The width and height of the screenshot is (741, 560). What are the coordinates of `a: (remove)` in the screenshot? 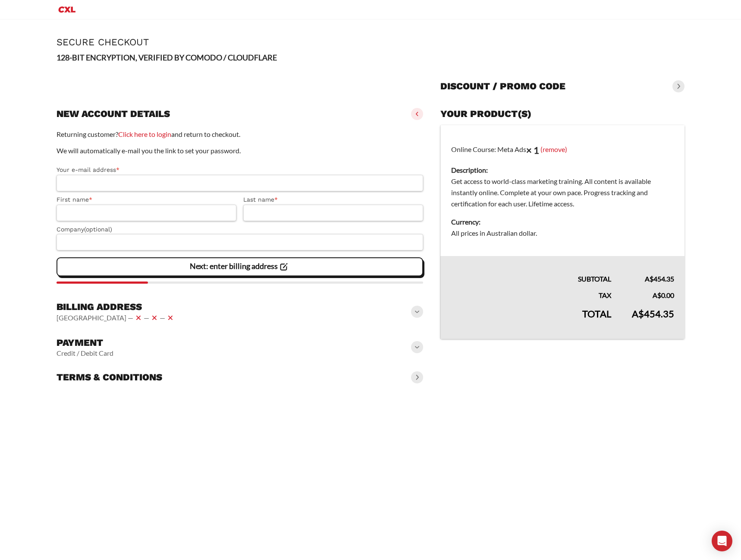 It's located at (554, 148).